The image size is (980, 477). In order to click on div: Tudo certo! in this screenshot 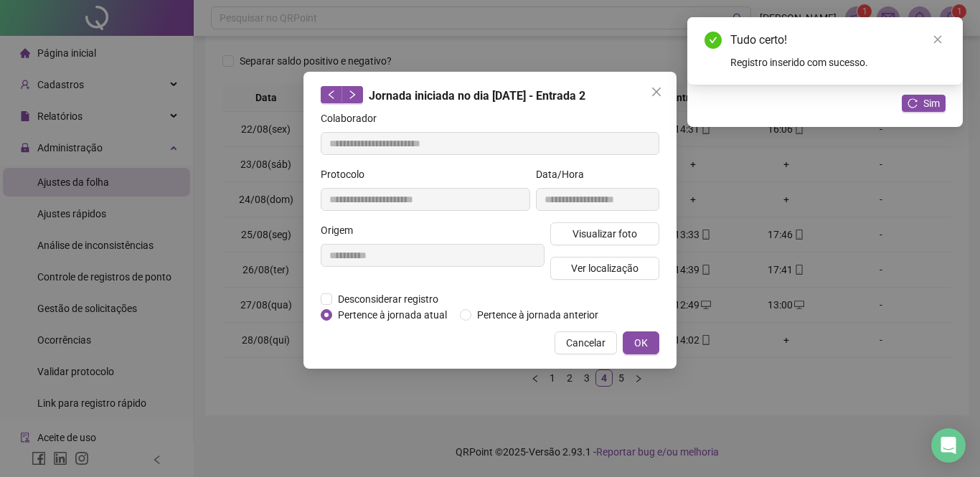, I will do `click(838, 40)`.